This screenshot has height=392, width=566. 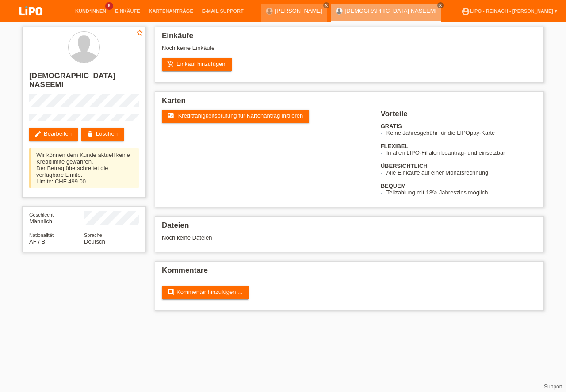 What do you see at coordinates (171, 11) in the screenshot?
I see `a: Kartenanträge` at bounding box center [171, 11].